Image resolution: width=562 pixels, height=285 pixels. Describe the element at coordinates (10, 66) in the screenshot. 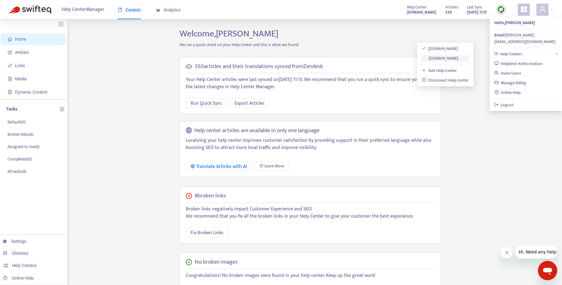

I see `span: link` at that location.